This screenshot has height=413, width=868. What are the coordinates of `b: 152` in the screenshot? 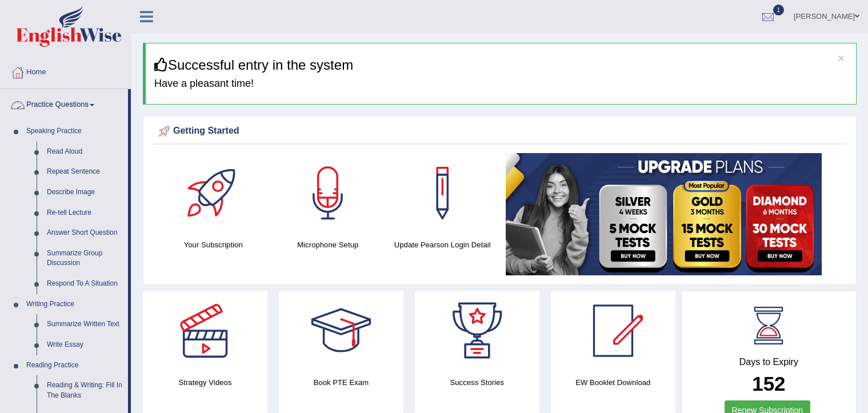 It's located at (768, 383).